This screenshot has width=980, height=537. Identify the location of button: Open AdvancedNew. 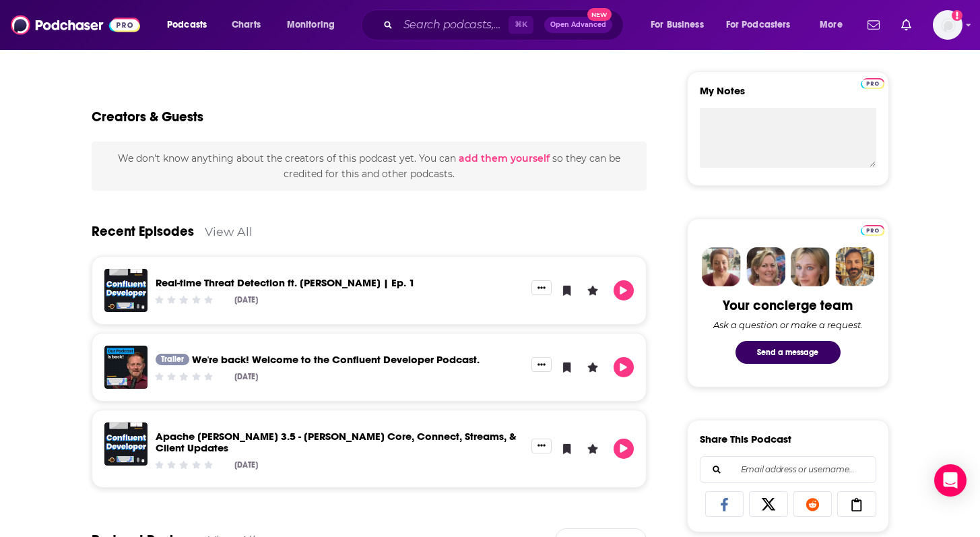
(578, 25).